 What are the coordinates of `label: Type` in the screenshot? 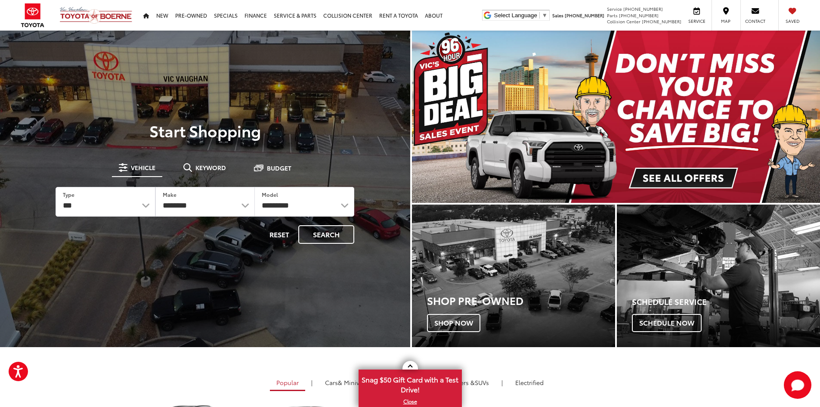 It's located at (68, 194).